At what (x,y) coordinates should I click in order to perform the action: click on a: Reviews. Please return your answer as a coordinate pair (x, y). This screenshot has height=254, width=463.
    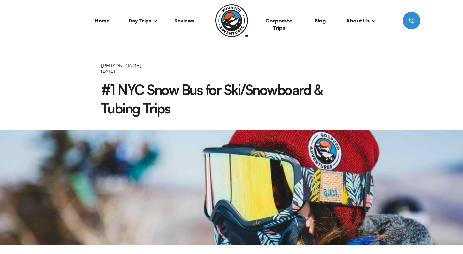
    Looking at the image, I should click on (184, 21).